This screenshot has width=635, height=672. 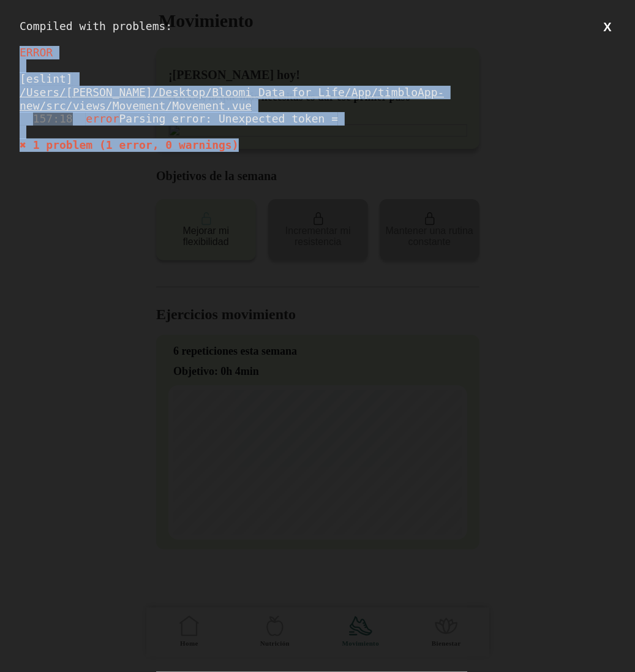 I want to click on span: Parsing error: Unexpected token =, so click(x=179, y=118).